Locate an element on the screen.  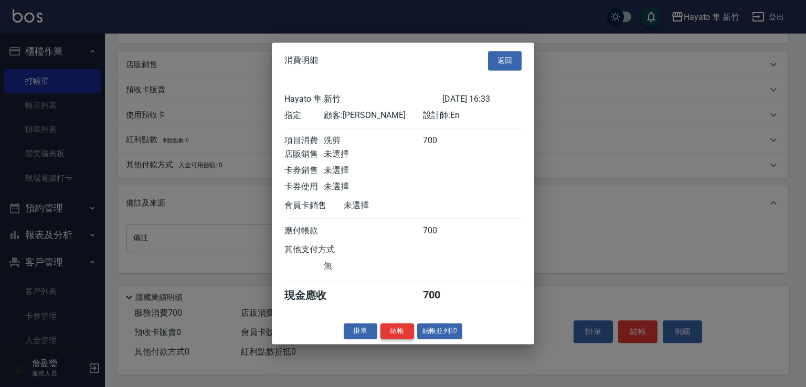
button: 結帳 is located at coordinates (397, 331).